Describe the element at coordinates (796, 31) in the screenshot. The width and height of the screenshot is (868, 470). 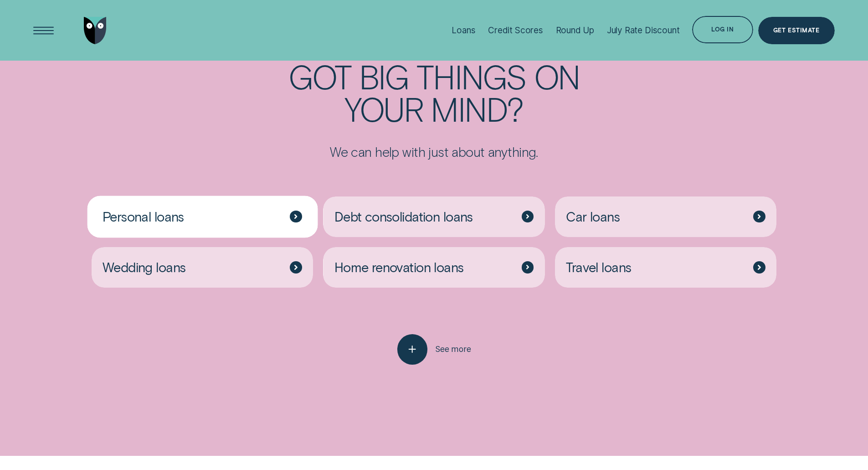
I see `a: Get Estimate` at that location.